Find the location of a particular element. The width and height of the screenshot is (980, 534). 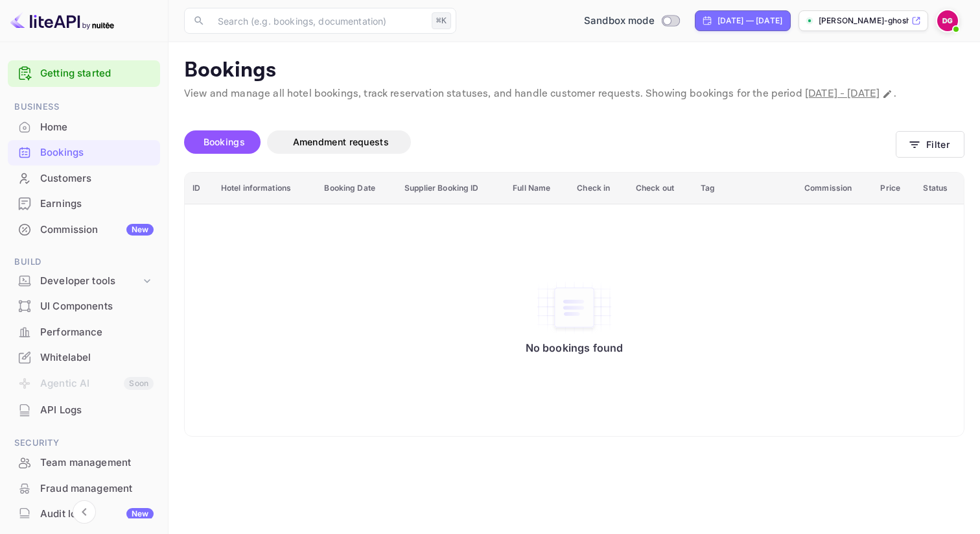

a: Home is located at coordinates (84, 126).